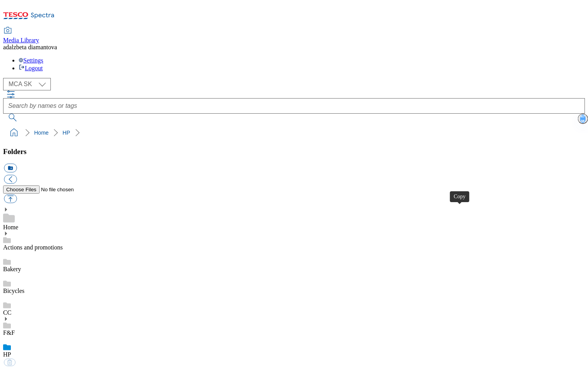 This screenshot has height=374, width=588. What do you see at coordinates (14, 133) in the screenshot?
I see `a: home` at bounding box center [14, 133].